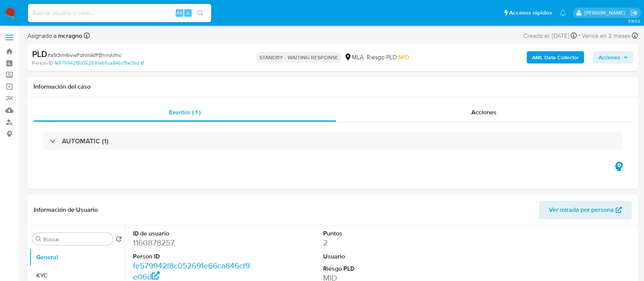 Image resolution: width=644 pixels, height=281 pixels. Describe the element at coordinates (613, 58) in the screenshot. I see `button: Acciones` at that location.